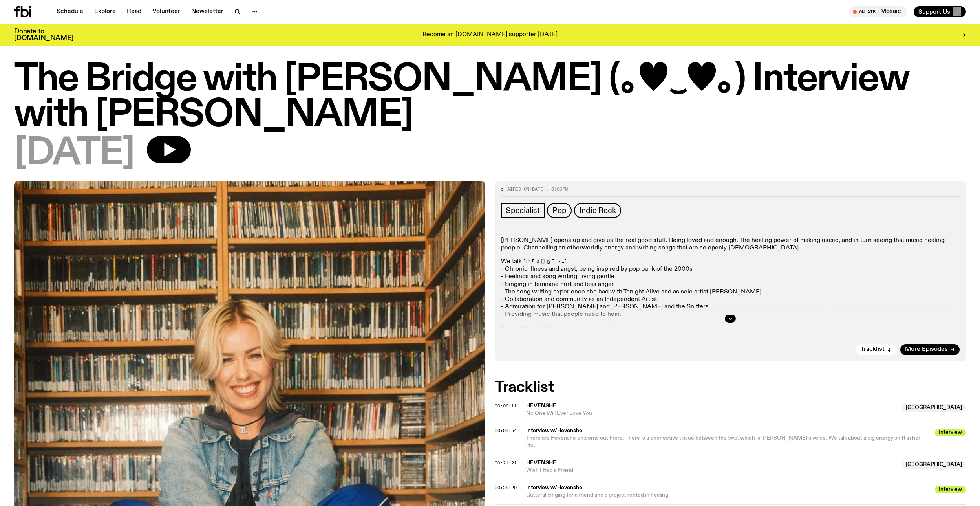 The height and width of the screenshot is (506, 980). Describe the element at coordinates (598, 211) in the screenshot. I see `span: Indie Rock` at that location.